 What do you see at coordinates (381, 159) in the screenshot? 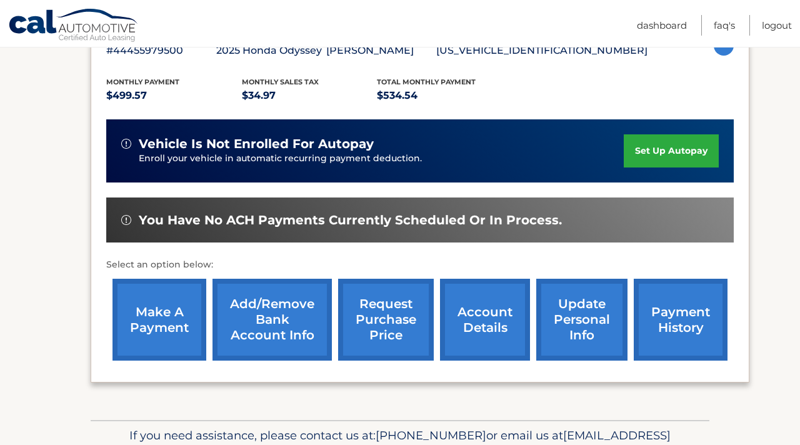
I see `p: Enroll your vehicle in automatic recurring payment deduction.` at bounding box center [381, 159].